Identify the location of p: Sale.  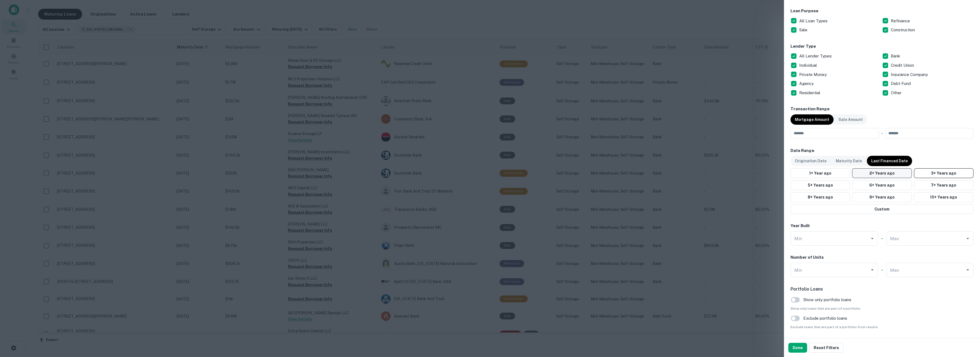
(804, 30).